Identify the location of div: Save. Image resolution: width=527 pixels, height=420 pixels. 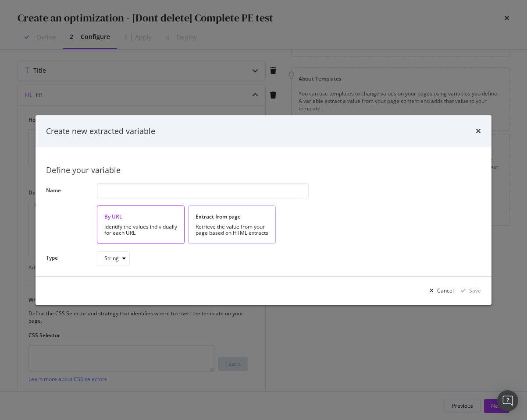
(475, 291).